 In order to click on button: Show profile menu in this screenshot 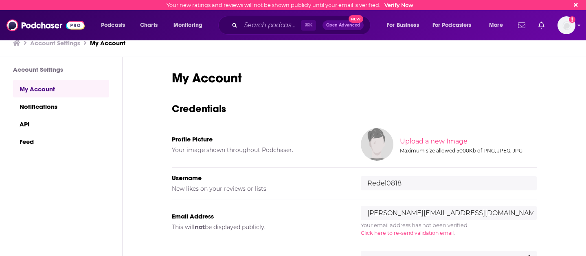, I will do `click(566, 25)`.